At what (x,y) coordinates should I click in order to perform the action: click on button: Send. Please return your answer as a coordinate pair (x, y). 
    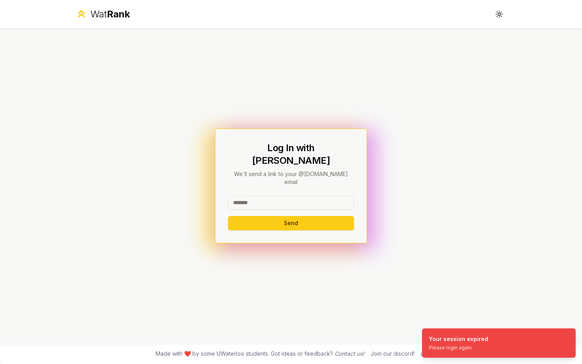
    Looking at the image, I should click on (291, 223).